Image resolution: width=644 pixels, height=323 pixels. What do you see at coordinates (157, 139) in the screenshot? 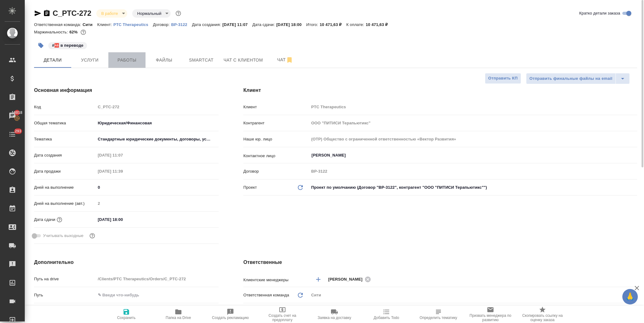
I see `div: Стандартные юридические документы, договоры, уставы` at bounding box center [157, 139].